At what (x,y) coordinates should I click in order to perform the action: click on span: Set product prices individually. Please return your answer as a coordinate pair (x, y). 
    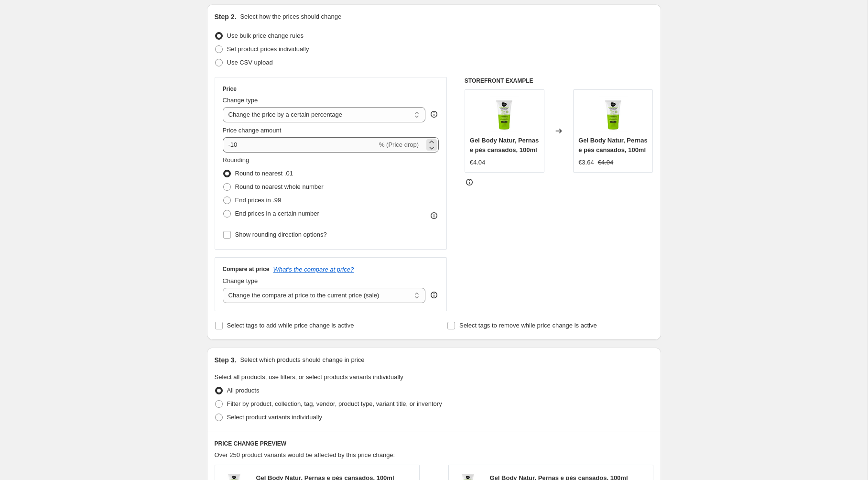
    Looking at the image, I should click on (268, 49).